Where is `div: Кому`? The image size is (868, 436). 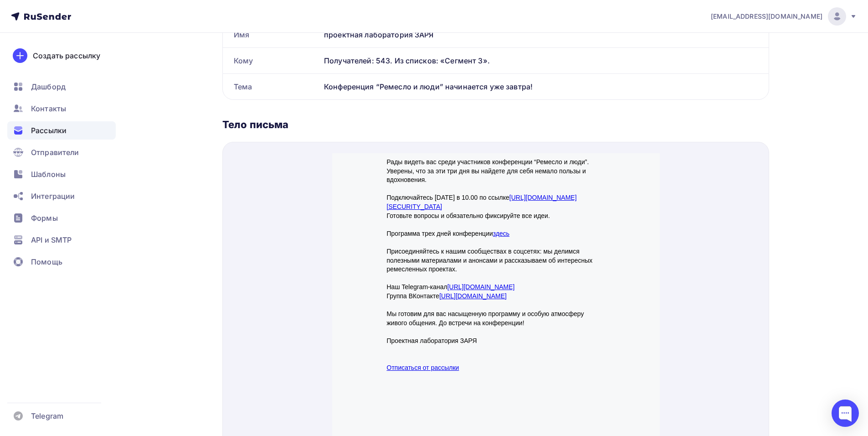
div: Кому is located at coordinates (271, 60).